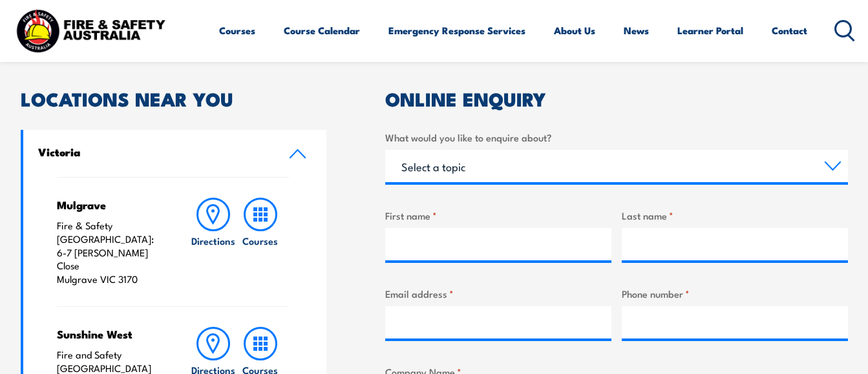 The height and width of the screenshot is (374, 868). What do you see at coordinates (617, 98) in the screenshot?
I see `h2: ONLINE ENQUIRY` at bounding box center [617, 98].